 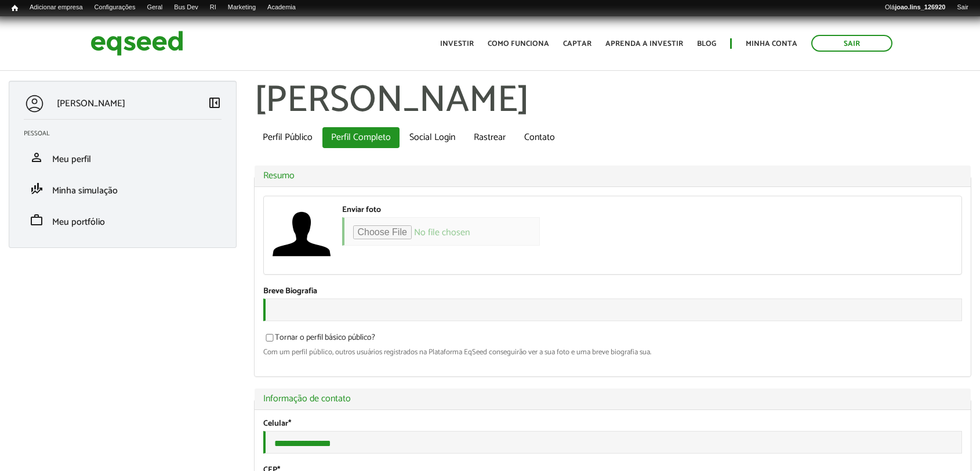 What do you see at coordinates (288, 138) in the screenshot?
I see `a: Perfil Público` at bounding box center [288, 138].